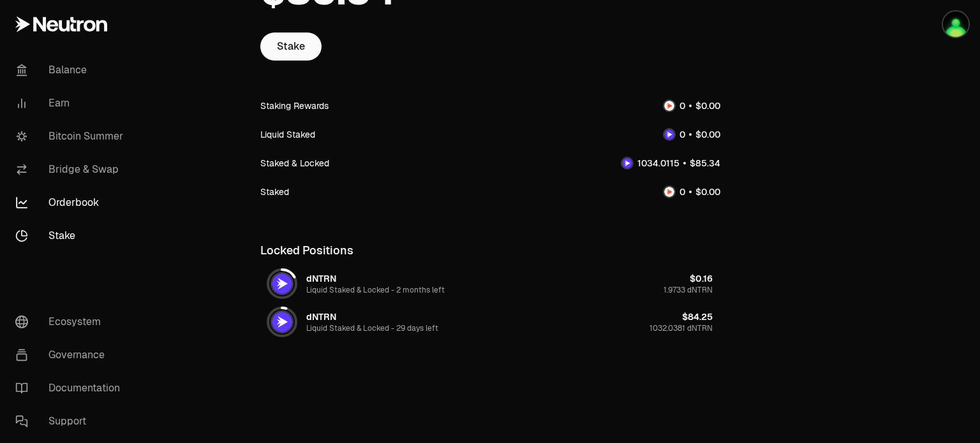 The width and height of the screenshot is (980, 443). Describe the element at coordinates (71, 136) in the screenshot. I see `a: Bitcoin Summer` at that location.